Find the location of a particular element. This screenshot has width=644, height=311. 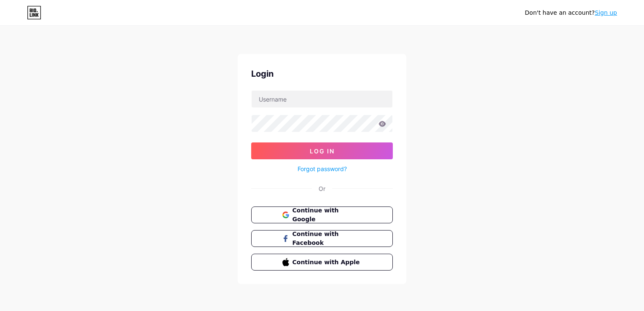

a: Forgot password? is located at coordinates (322, 168).